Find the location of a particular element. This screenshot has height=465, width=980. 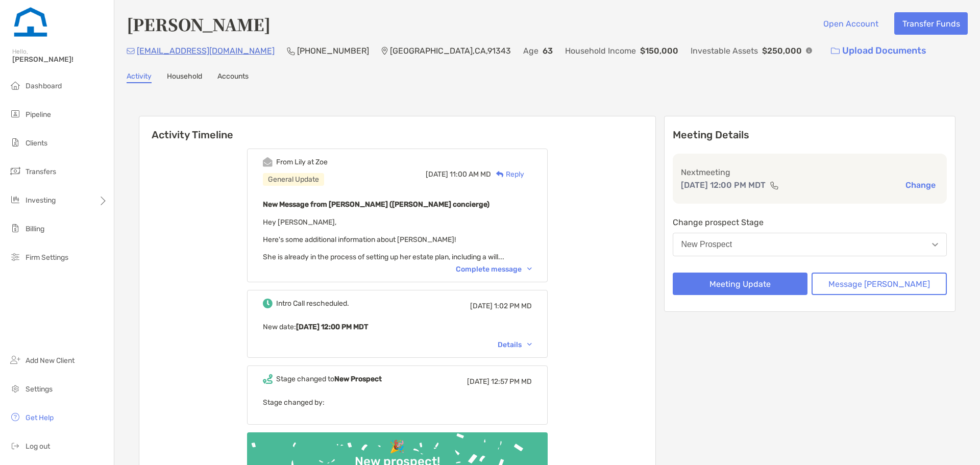

p: New date : is located at coordinates (397, 327).